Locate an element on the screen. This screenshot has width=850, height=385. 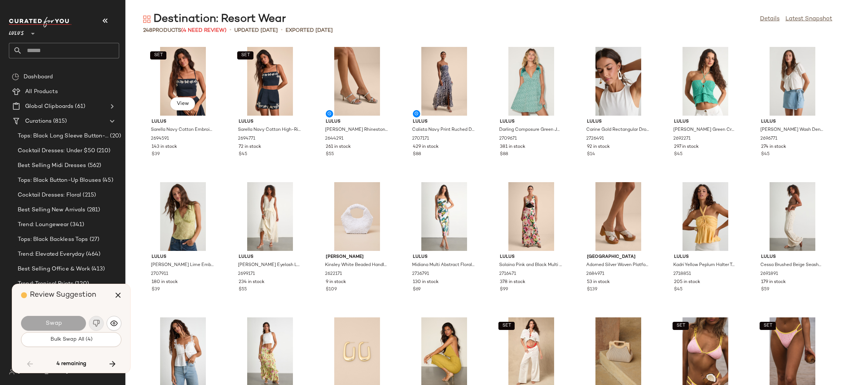
span: (20) is located at coordinates (115, 136).